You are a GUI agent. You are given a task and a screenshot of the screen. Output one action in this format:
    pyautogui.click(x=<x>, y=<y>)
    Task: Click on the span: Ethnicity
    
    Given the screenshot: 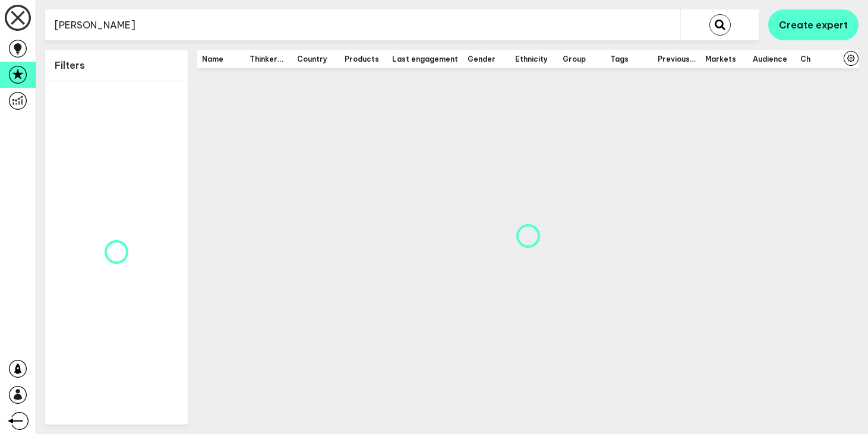 What is the action you would take?
    pyautogui.click(x=534, y=59)
    